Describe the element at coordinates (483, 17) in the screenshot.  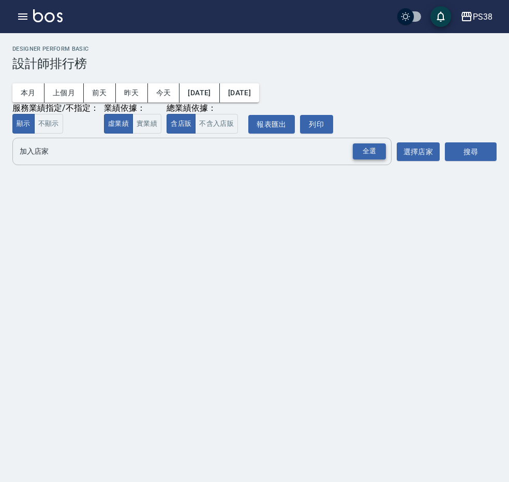
I see `div: PS38` at that location.